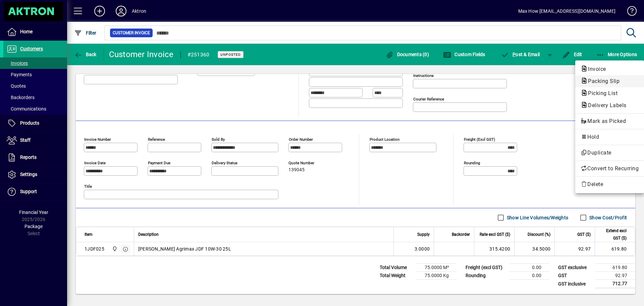  I want to click on span: Hold, so click(610, 137).